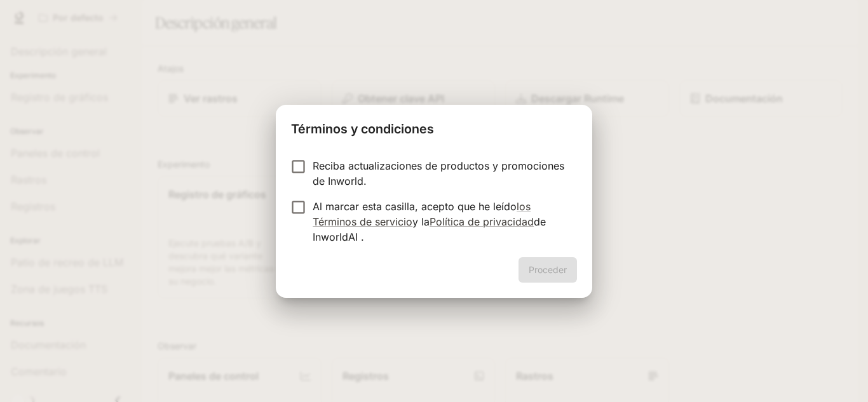 The image size is (868, 402). I want to click on font: de InworldAI ., so click(429, 229).